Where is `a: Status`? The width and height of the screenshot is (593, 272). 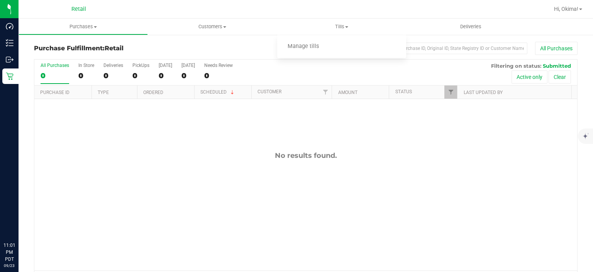
a: Status is located at coordinates (404, 92).